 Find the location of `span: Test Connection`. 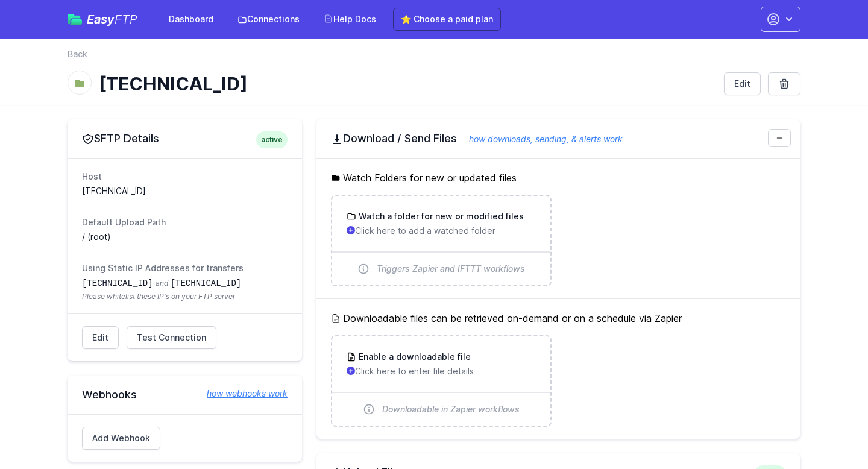

span: Test Connection is located at coordinates (171, 337).